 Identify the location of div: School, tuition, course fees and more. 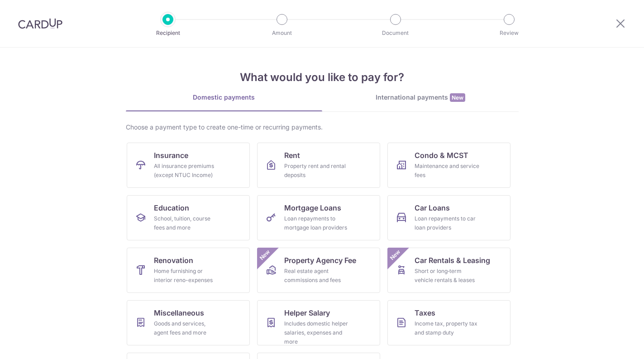
(187, 223).